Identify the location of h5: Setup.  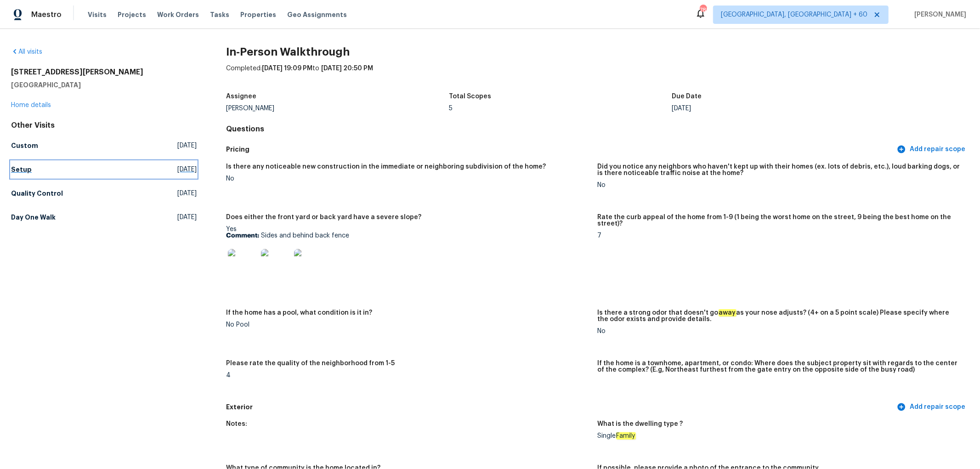
(21, 170).